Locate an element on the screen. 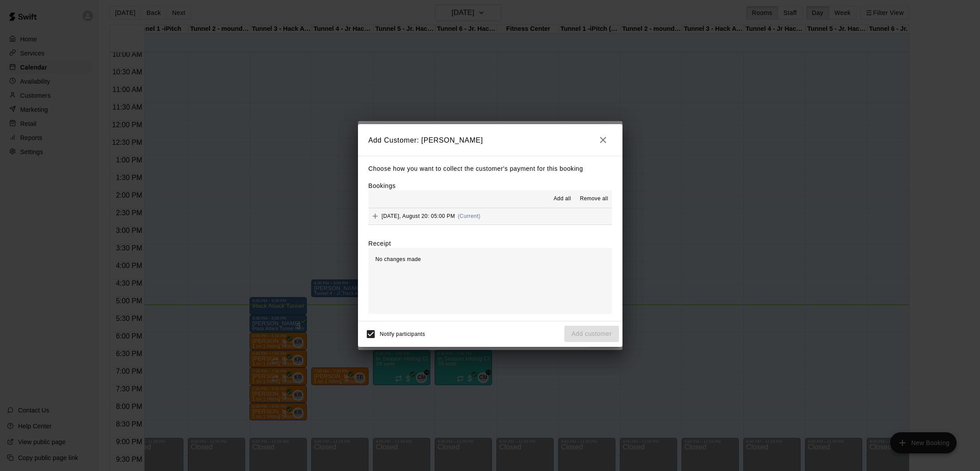 This screenshot has width=980, height=471. label: Receipt is located at coordinates (380, 244).